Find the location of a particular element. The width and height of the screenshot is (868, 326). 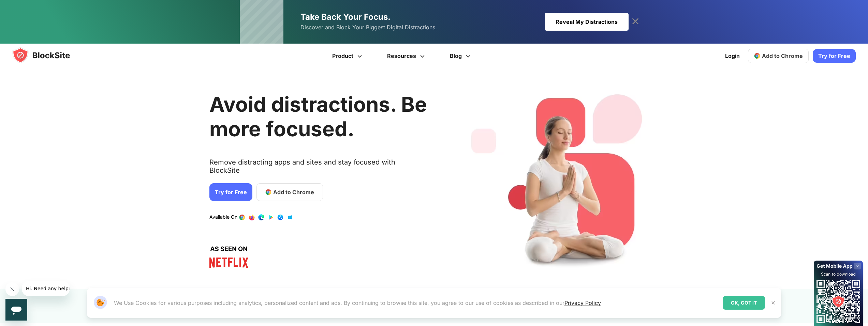

span: Take Back Your Focus. is located at coordinates (345, 17).